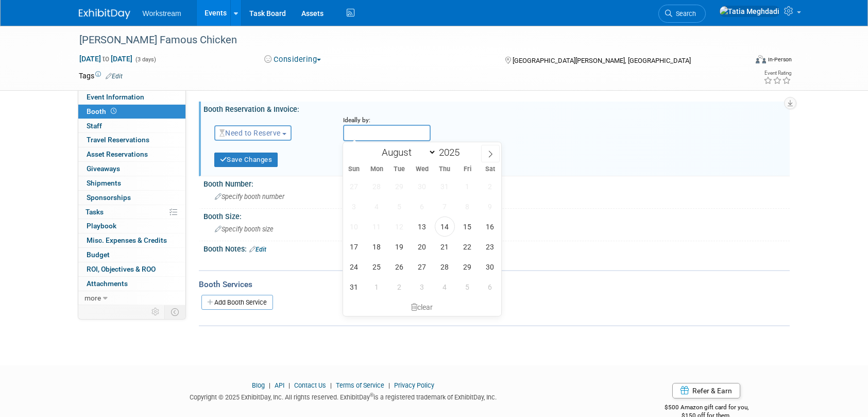  What do you see at coordinates (115, 97) in the screenshot?
I see `span: Event Information` at bounding box center [115, 97].